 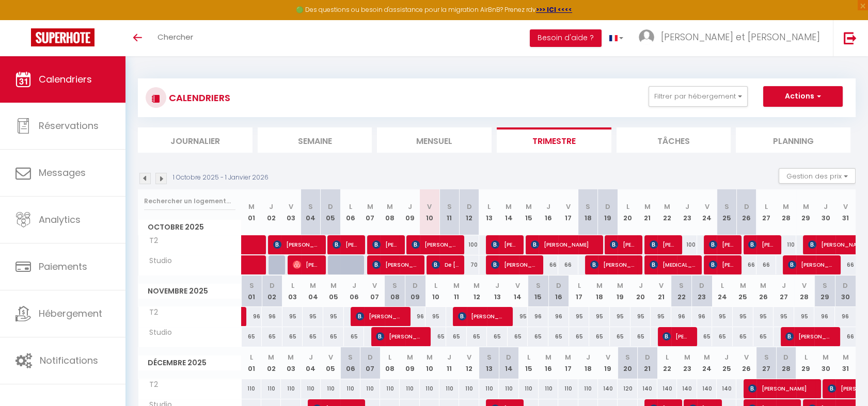 What do you see at coordinates (766, 362) in the screenshot?
I see `th: 27` at bounding box center [766, 362].